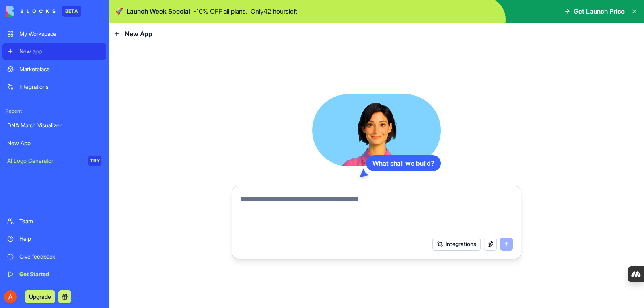 Image resolution: width=644 pixels, height=308 pixels. Describe the element at coordinates (54, 87) in the screenshot. I see `a: Integrations` at that location.